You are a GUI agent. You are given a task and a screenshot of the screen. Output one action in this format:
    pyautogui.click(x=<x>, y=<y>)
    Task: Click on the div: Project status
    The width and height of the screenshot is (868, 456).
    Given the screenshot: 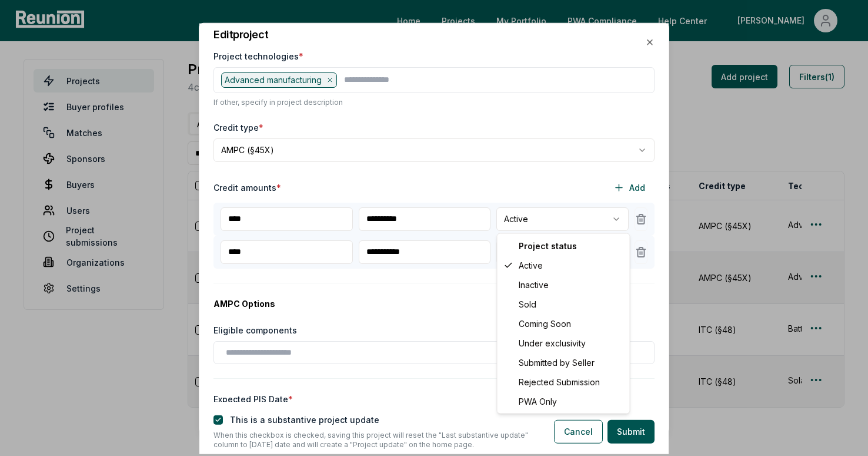 What is the action you would take?
    pyautogui.click(x=564, y=246)
    